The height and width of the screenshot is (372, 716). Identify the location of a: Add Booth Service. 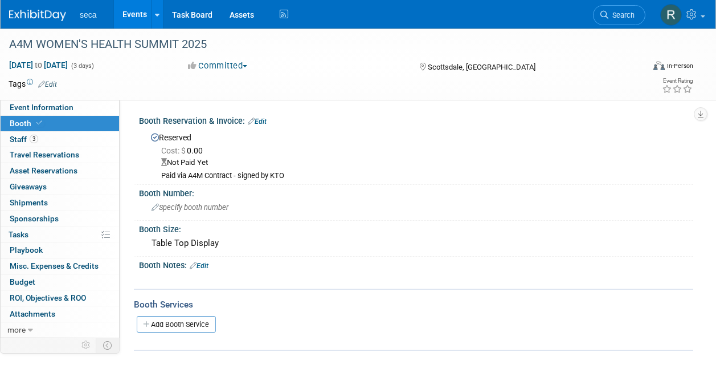
(176, 324).